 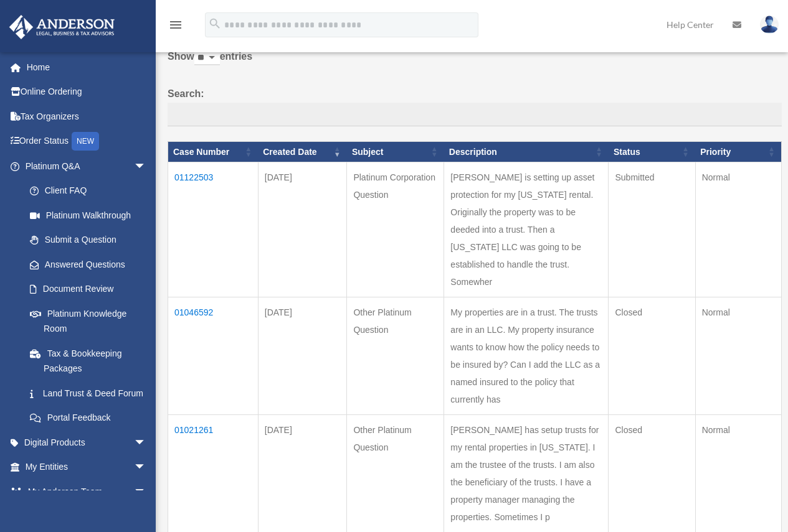 I want to click on select: Showentries, so click(x=207, y=57).